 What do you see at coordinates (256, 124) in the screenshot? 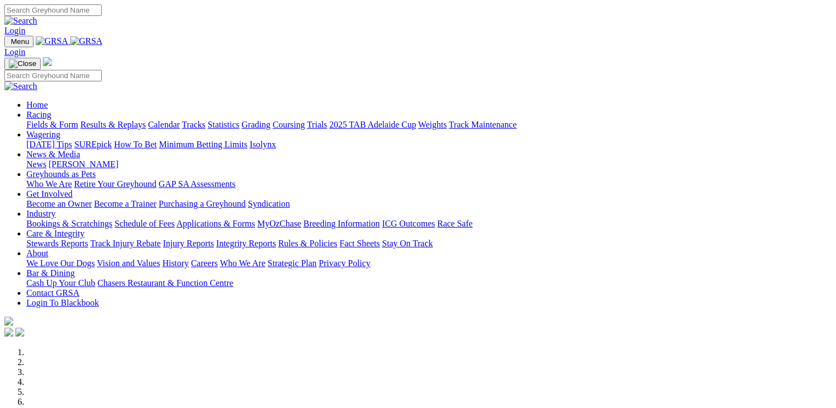
I see `a: Grading` at bounding box center [256, 124].